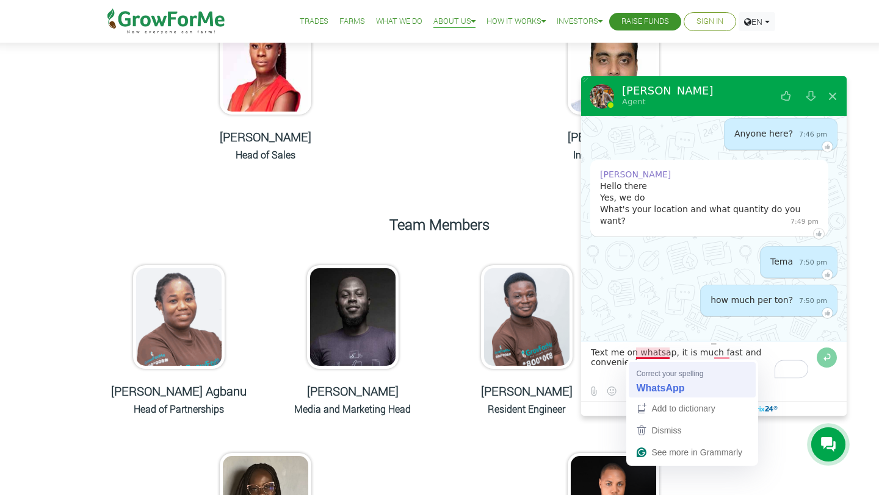 Image resolution: width=879 pixels, height=495 pixels. I want to click on a: About Us, so click(454, 21).